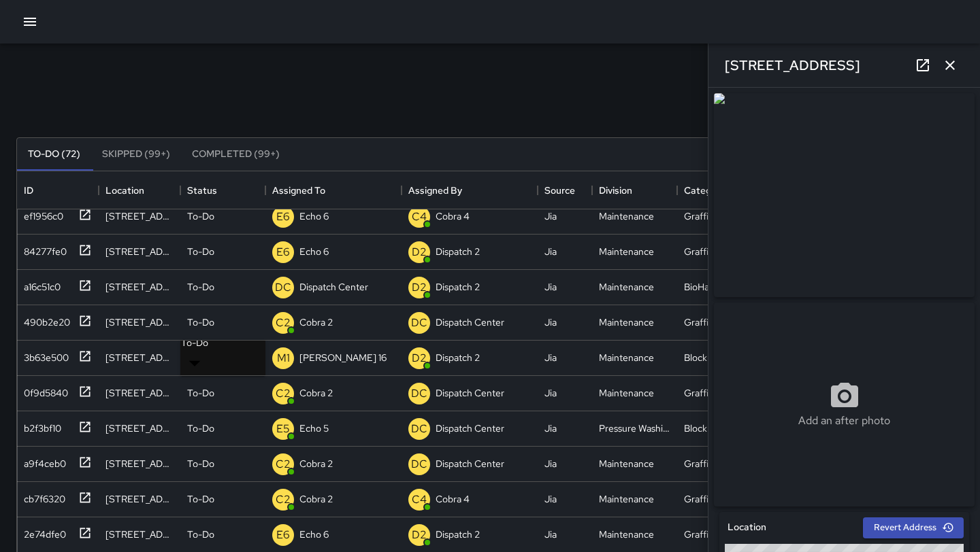 This screenshot has width=980, height=552. I want to click on div: 1333 Broadway, so click(140, 357).